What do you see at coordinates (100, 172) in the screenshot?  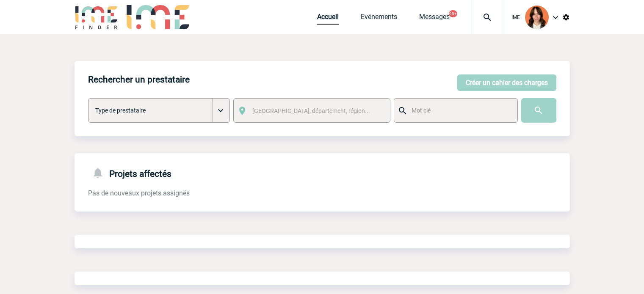 I see `img: notifications-24-px-g.png` at bounding box center [100, 172].